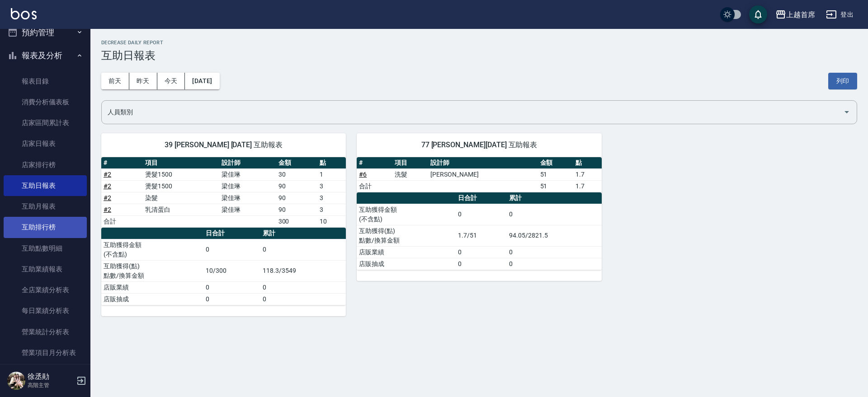  I want to click on a: 互助點數明細, so click(45, 249).